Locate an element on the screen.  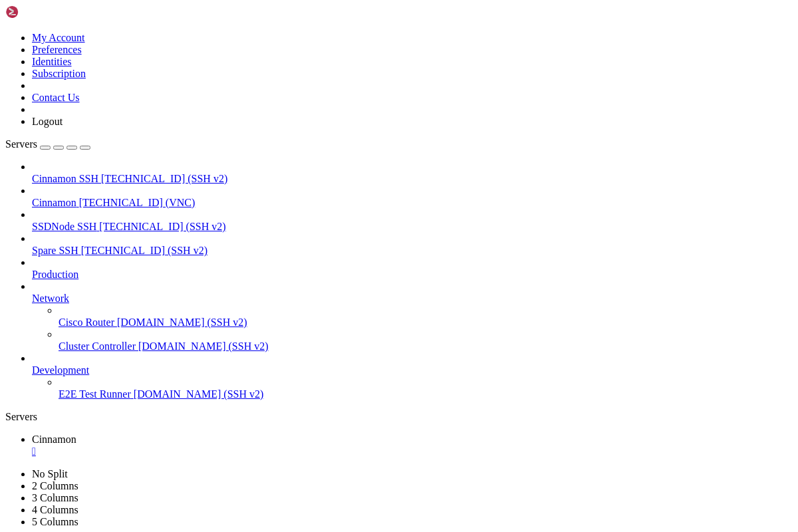
a: 4 Columns is located at coordinates (55, 510).